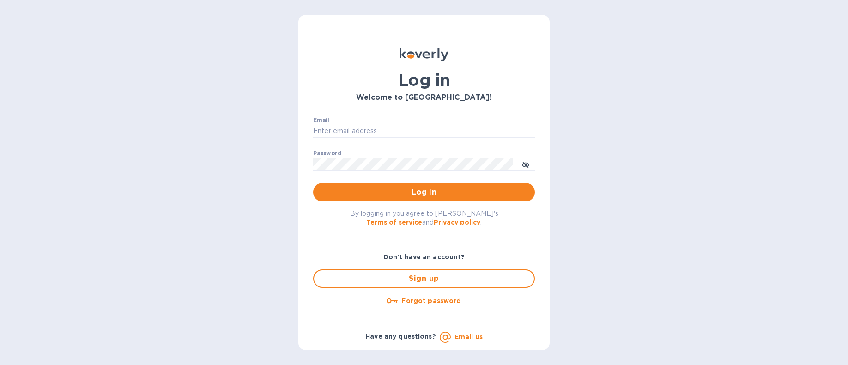 The image size is (848, 365). What do you see at coordinates (394, 222) in the screenshot?
I see `b: Terms of service` at bounding box center [394, 222].